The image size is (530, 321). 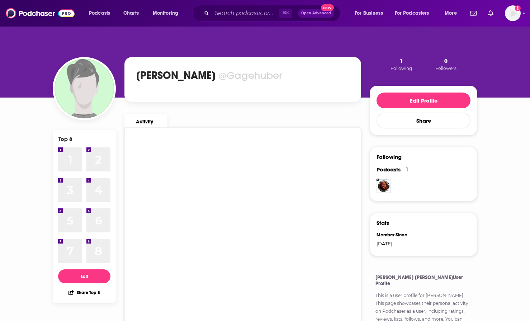 I want to click on button: Open AdvancedNew, so click(x=316, y=13).